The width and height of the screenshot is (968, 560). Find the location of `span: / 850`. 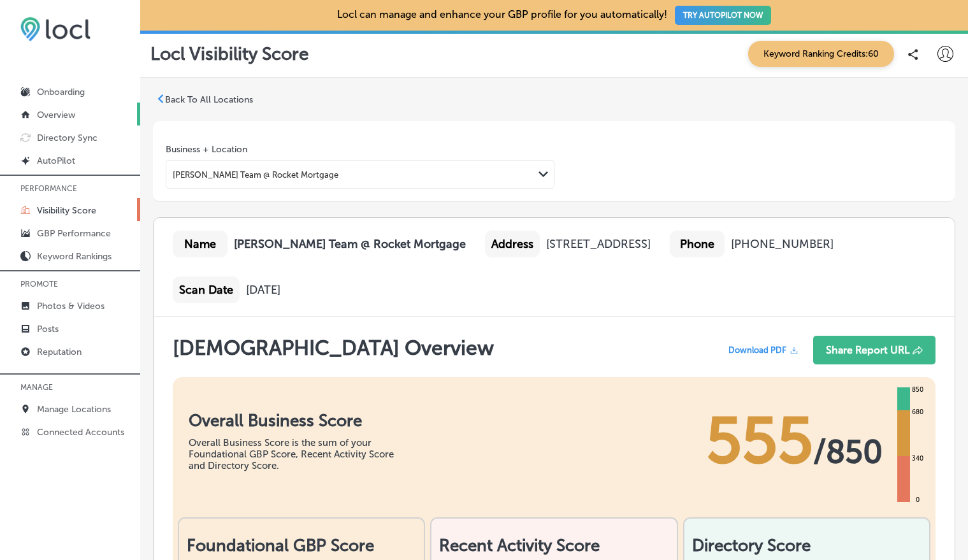

span: / 850 is located at coordinates (847, 452).